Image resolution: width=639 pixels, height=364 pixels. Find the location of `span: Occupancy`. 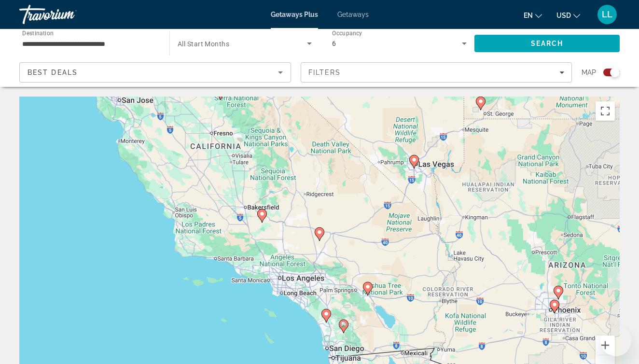

span: Occupancy is located at coordinates (347, 33).